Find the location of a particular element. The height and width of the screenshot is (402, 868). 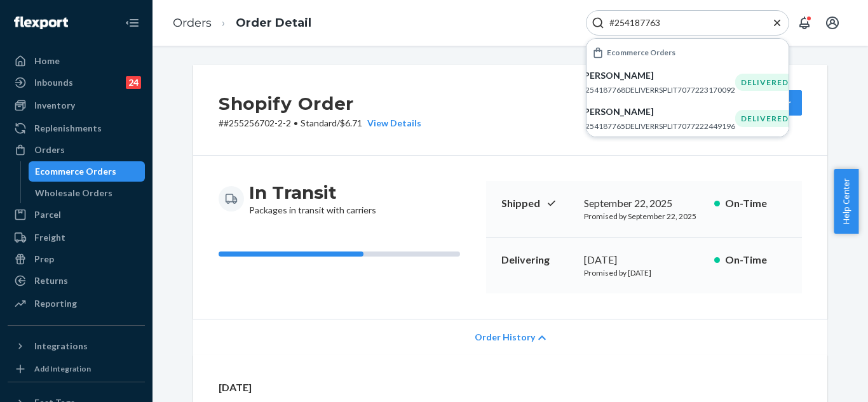

div: Prep is located at coordinates (44, 259).